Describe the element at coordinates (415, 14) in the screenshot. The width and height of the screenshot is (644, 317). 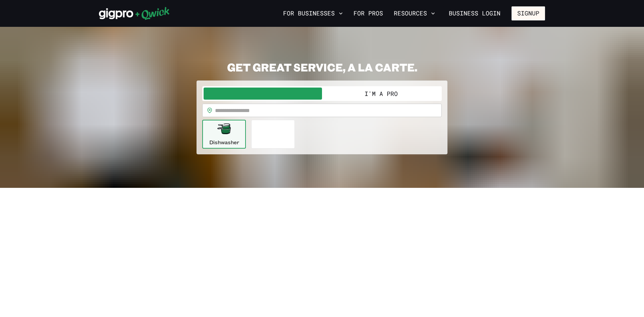
I see `button: Resources` at that location.